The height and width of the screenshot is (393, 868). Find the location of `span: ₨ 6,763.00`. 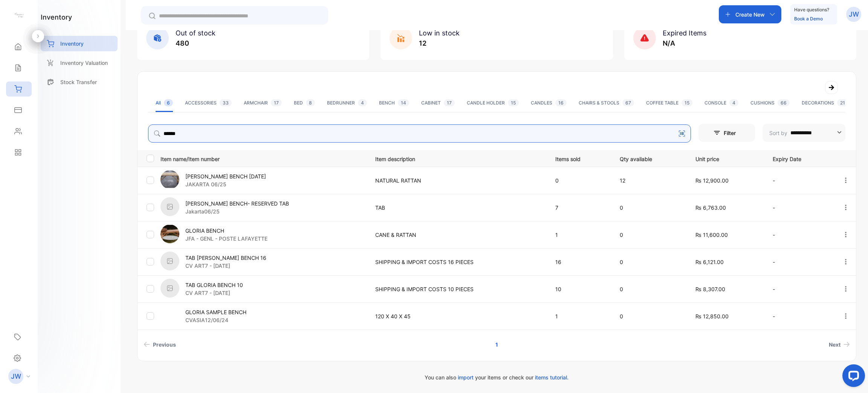

span: ₨ 6,763.00 is located at coordinates (710, 208).